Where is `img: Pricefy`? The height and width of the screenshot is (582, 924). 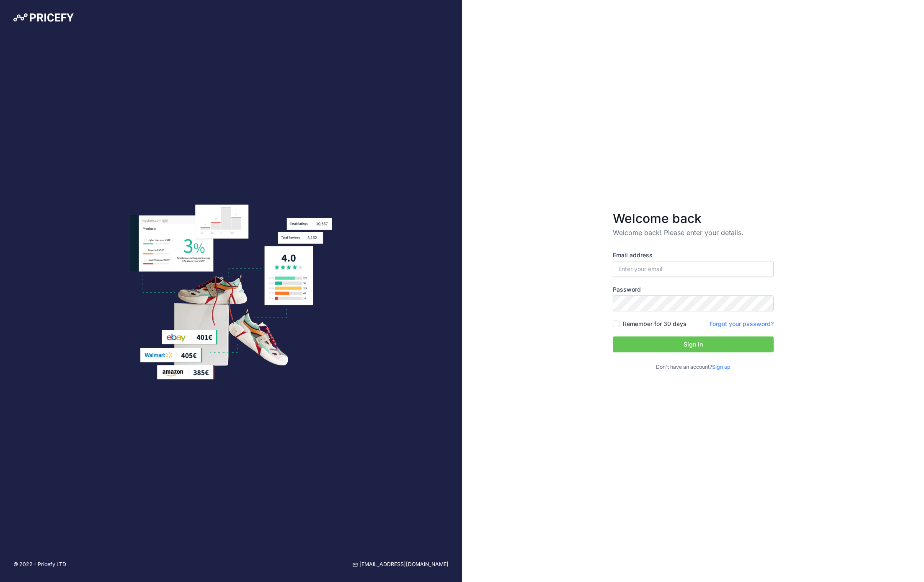 img: Pricefy is located at coordinates (44, 18).